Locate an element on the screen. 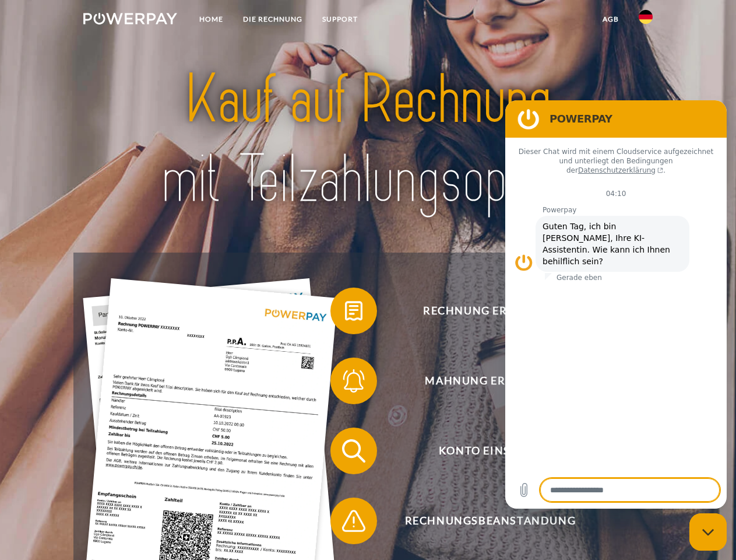 This screenshot has width=736, height=560. p: Powerpay is located at coordinates (130, 109).